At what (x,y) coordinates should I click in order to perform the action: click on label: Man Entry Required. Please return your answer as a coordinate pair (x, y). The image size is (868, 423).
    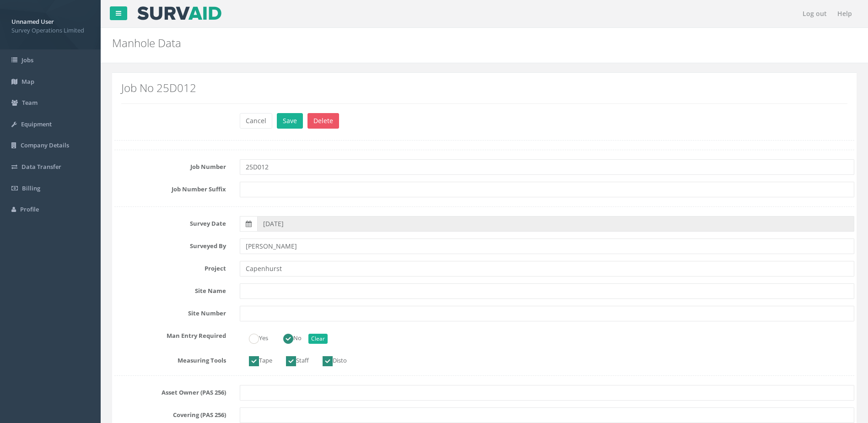
    Looking at the image, I should click on (170, 334).